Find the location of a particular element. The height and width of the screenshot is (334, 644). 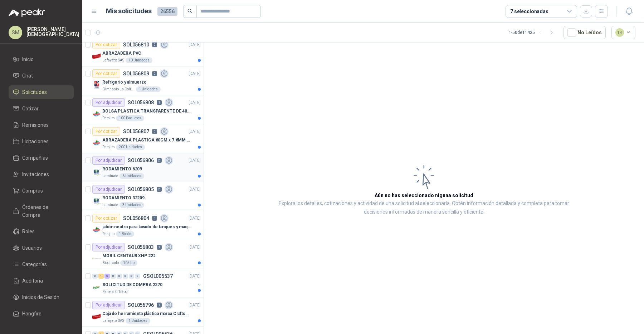

h1: Mis solicitudes is located at coordinates (129, 11).